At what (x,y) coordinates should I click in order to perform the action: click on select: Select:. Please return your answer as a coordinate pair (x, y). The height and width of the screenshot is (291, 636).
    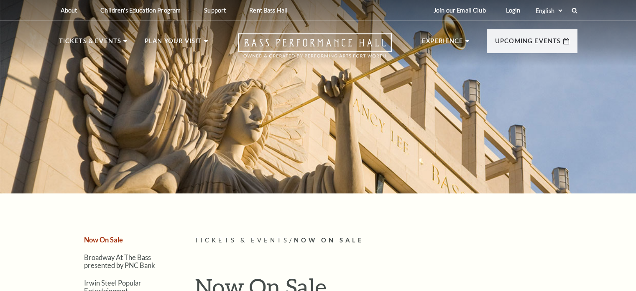
    Looking at the image, I should click on (549, 10).